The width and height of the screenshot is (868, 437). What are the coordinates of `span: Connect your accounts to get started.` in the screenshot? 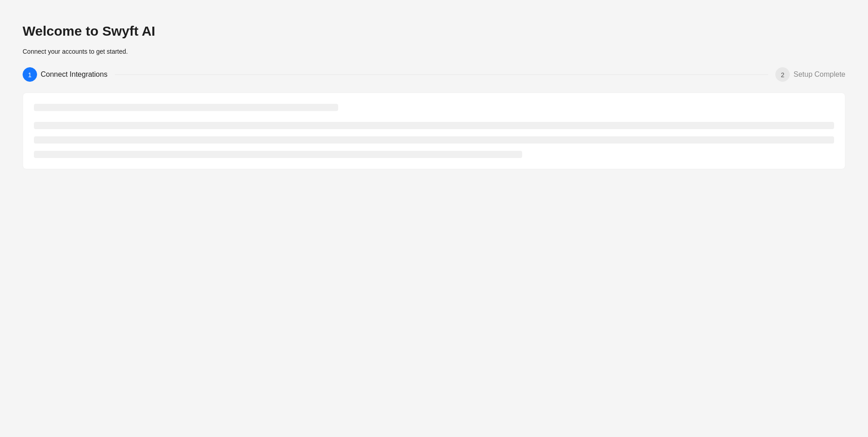 It's located at (75, 52).